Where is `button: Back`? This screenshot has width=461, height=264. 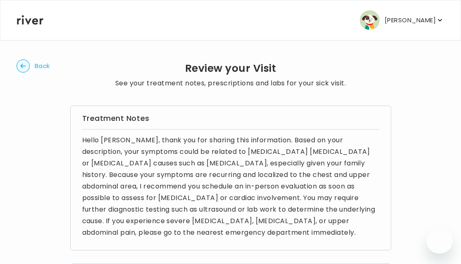 button: Back is located at coordinates (33, 66).